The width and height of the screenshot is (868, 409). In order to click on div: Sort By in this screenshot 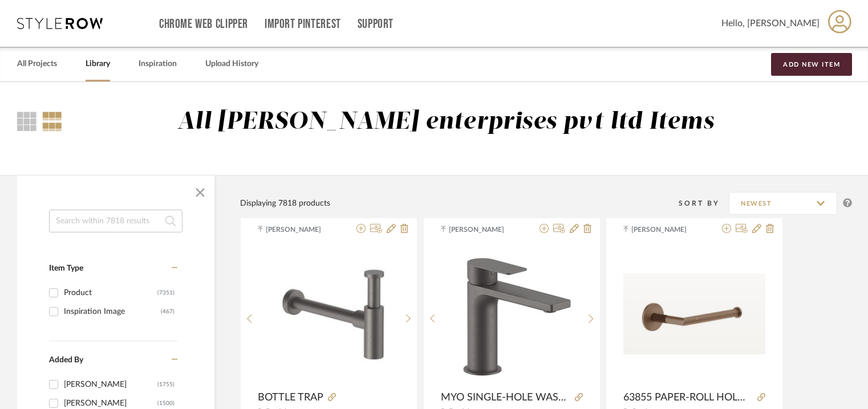, I will do `click(704, 203)`.